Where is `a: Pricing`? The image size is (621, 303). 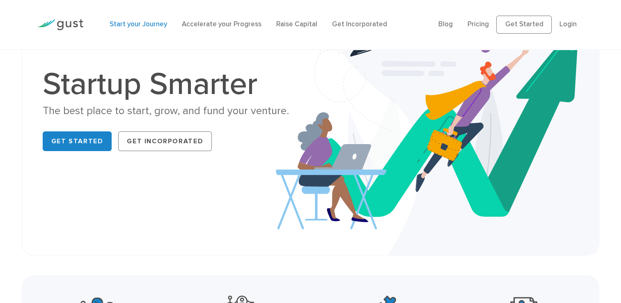 a: Pricing is located at coordinates (478, 24).